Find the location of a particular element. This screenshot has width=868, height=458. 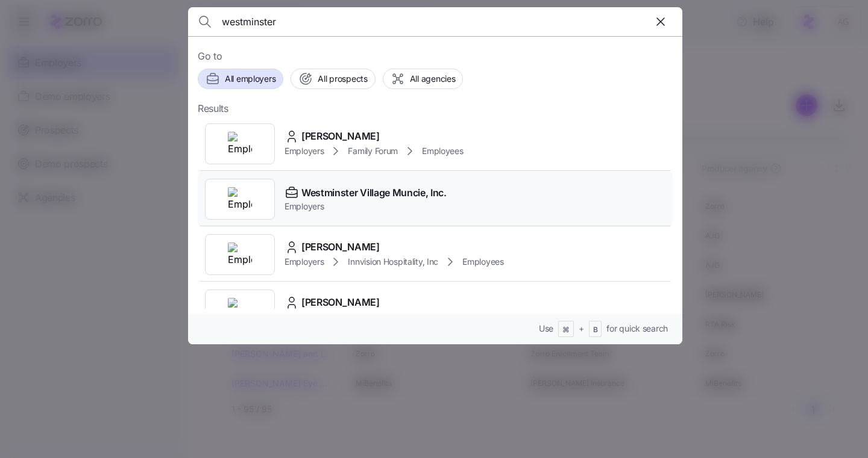

span: All agencies is located at coordinates (433, 79).